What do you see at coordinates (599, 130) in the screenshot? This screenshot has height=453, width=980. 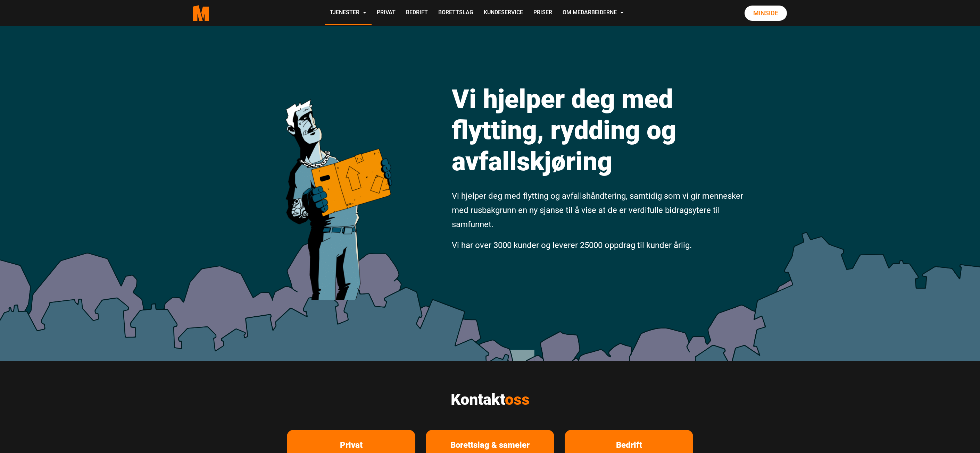 I see `h1: Vi hjelper deg med flytting, rydding og avfallskjøring` at bounding box center [599, 130].